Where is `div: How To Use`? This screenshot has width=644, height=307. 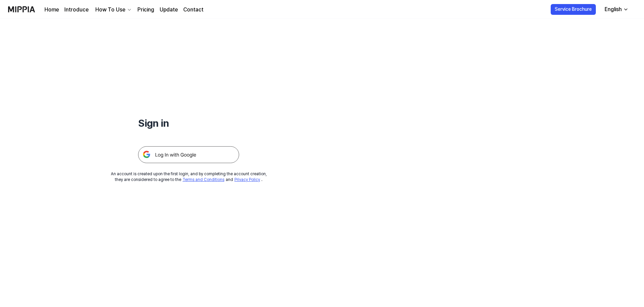
div: How To Use is located at coordinates (110, 10).